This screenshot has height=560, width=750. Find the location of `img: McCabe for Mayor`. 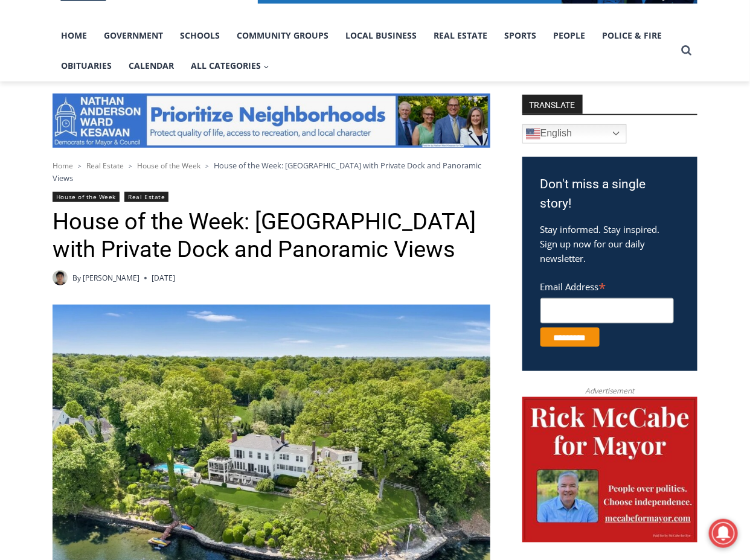

img: McCabe for Mayor is located at coordinates (610, 470).